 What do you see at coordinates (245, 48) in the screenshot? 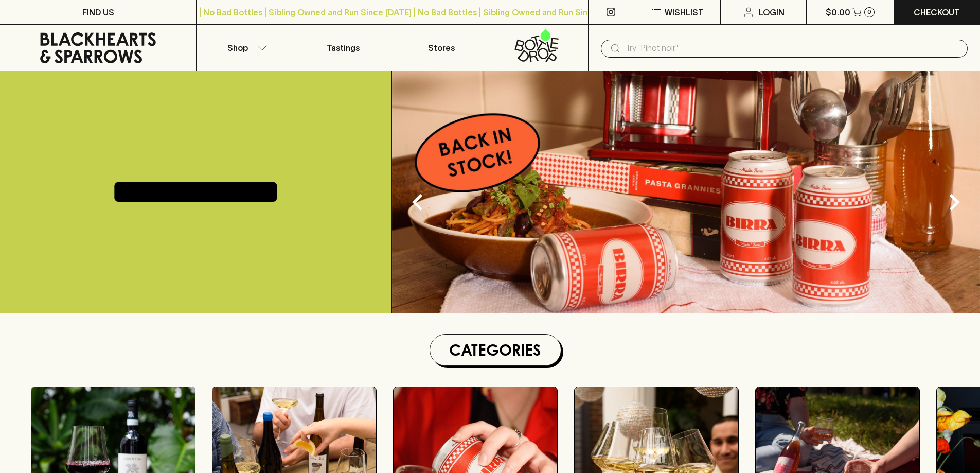
I see `button: Shop` at bounding box center [245, 48].